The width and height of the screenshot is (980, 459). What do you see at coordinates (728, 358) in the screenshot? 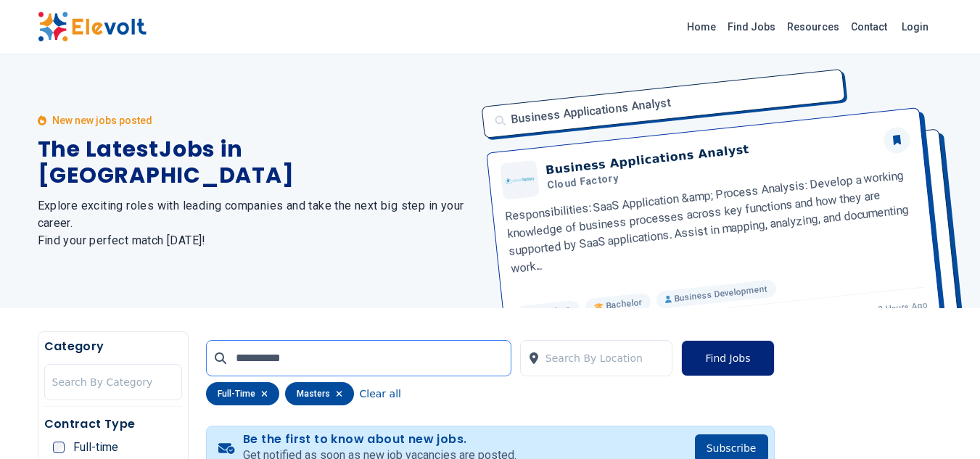
I see `button: Find Jobs` at bounding box center [728, 358].